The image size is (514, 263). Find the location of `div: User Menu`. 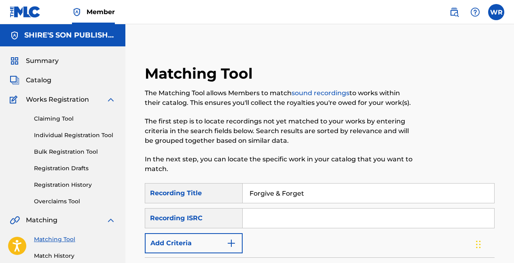

div: User Menu is located at coordinates (496, 12).